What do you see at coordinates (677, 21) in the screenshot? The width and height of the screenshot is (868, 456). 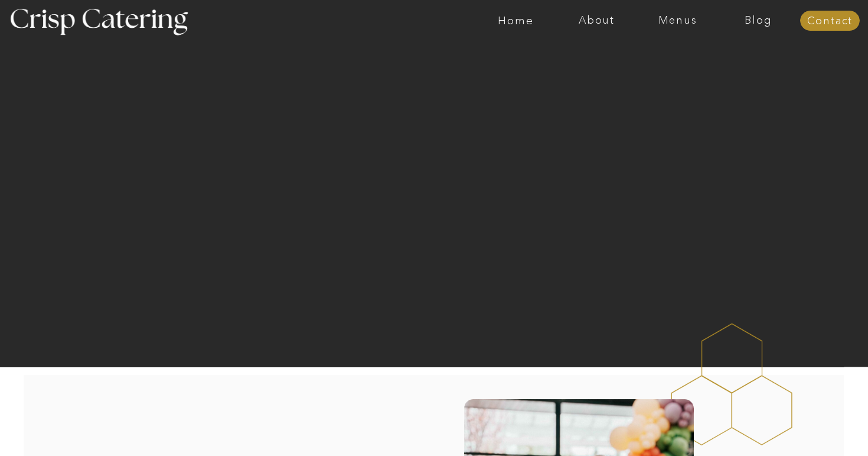 I see `a: Menus` at bounding box center [677, 21].